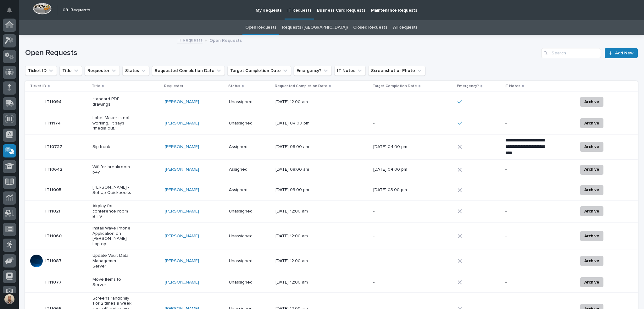  Describe the element at coordinates (102, 70) in the screenshot. I see `button: Requester` at that location.